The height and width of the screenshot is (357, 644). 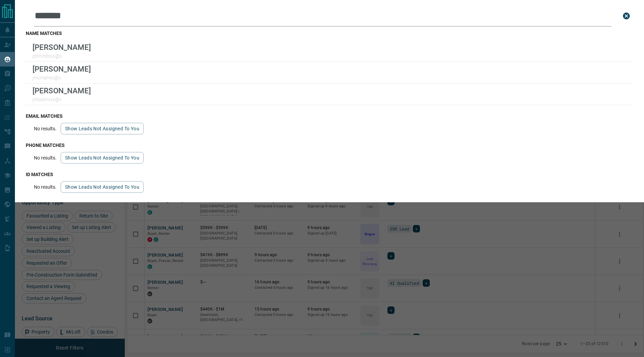 What do you see at coordinates (62, 99) in the screenshot?
I see `p: jmcconvxx@x` at bounding box center [62, 99].